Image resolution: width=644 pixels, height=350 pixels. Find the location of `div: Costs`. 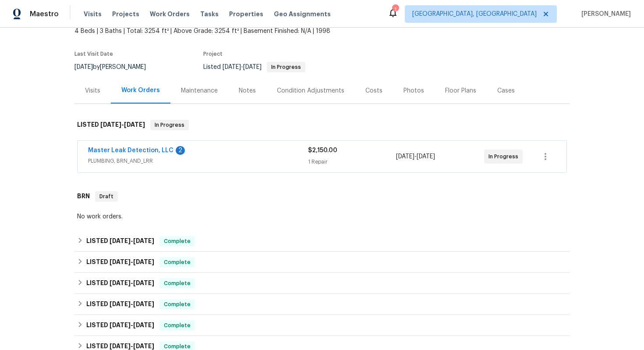

div: Costs is located at coordinates (373, 90).